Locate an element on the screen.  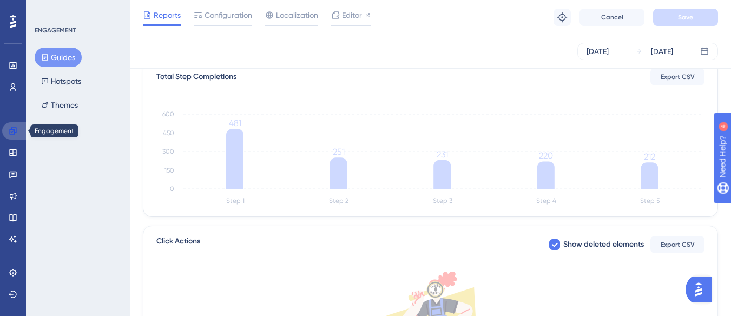
tspan: 300 is located at coordinates (168, 151).